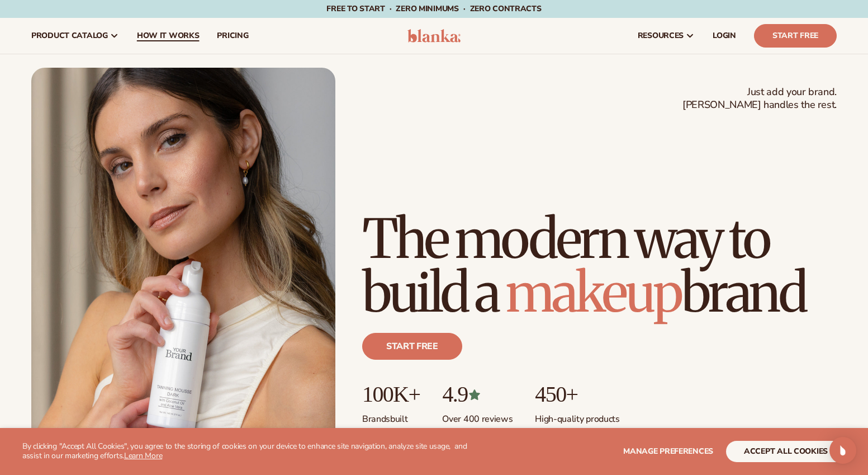 This screenshot has height=475, width=868. I want to click on p: Brands built, so click(391, 416).